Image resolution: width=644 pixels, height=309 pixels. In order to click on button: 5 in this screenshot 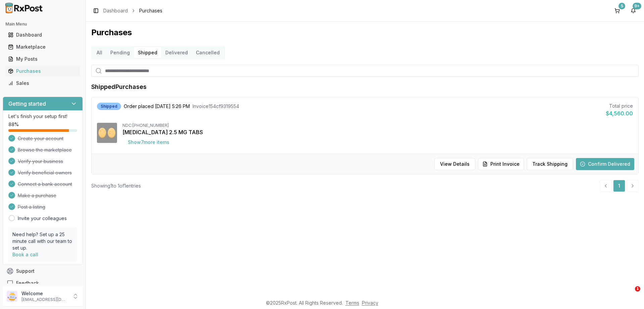, I will do `click(617, 11)`.